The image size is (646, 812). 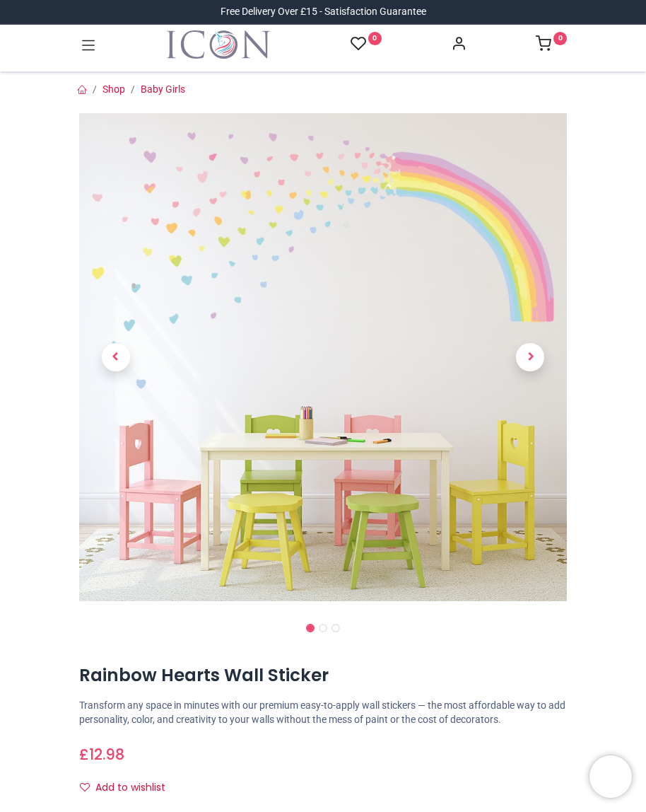 I want to click on p: Transform any space in minutes with our premium easy-to-apply wall stickers — the most affordable..., so click(x=323, y=712).